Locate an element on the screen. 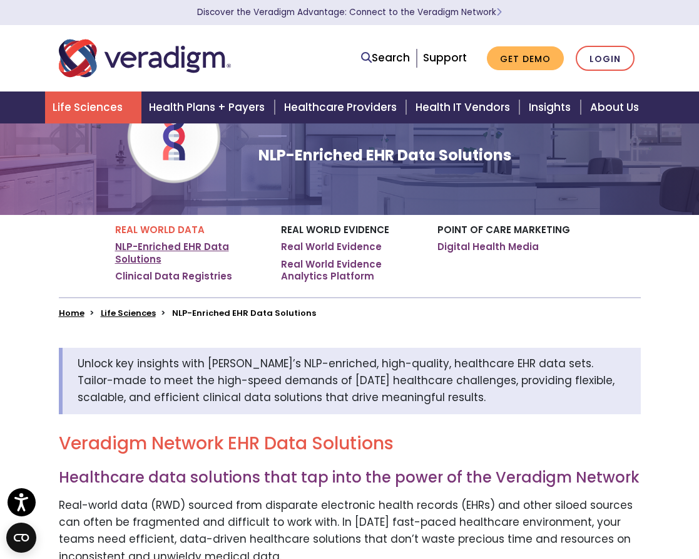 The image size is (699, 559). a: Support is located at coordinates (445, 58).